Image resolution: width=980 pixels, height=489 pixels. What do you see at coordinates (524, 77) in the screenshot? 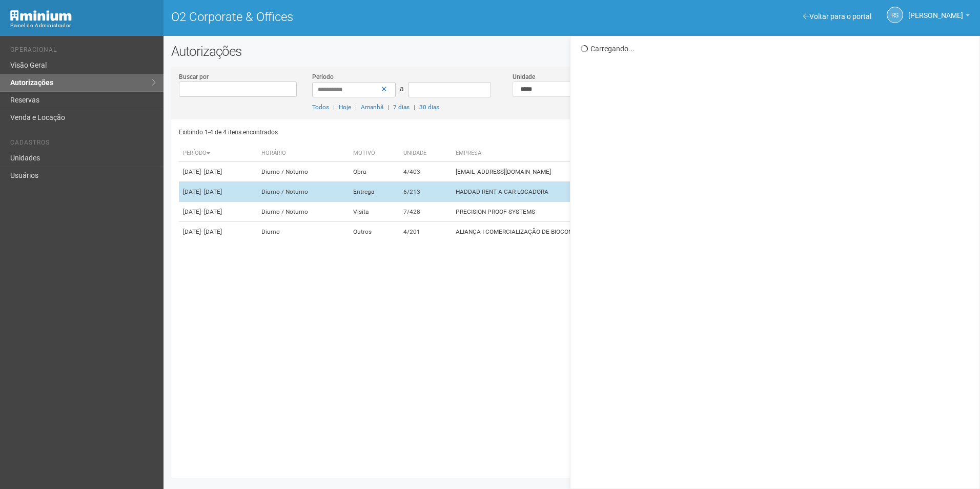
I see `label: Unidade` at bounding box center [524, 77].